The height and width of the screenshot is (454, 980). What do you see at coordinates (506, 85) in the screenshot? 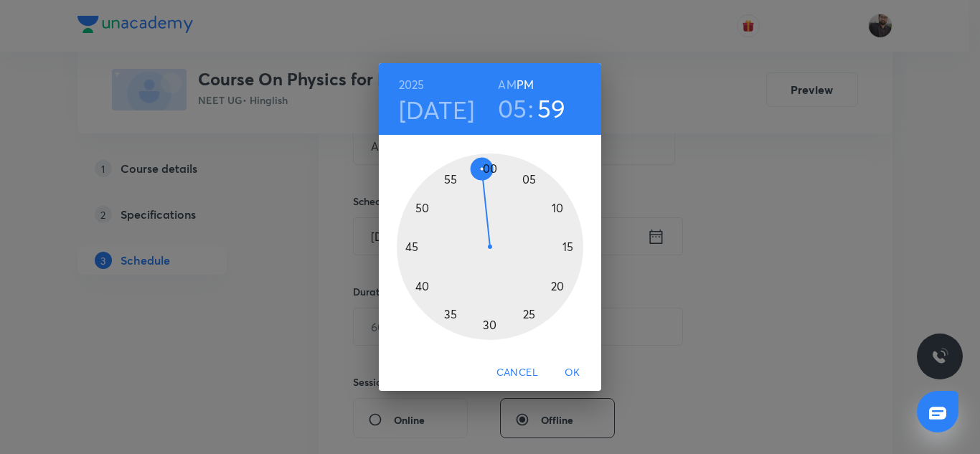
I see `h6: AM` at bounding box center [506, 85].